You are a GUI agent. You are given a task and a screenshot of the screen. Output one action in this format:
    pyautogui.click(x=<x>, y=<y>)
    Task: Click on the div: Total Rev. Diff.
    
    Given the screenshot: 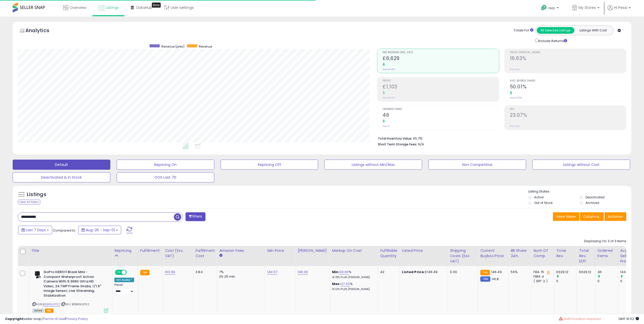 What is the action you would take?
    pyautogui.click(x=586, y=255)
    